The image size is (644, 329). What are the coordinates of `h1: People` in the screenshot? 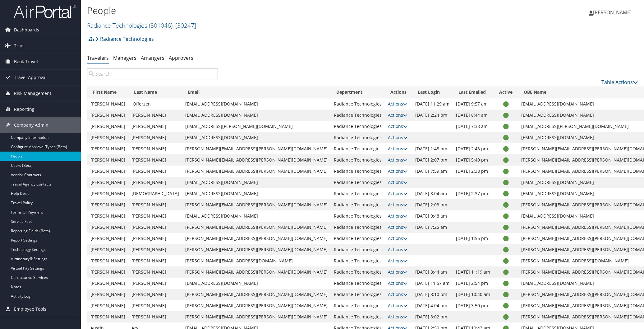 It's located at (271, 10).